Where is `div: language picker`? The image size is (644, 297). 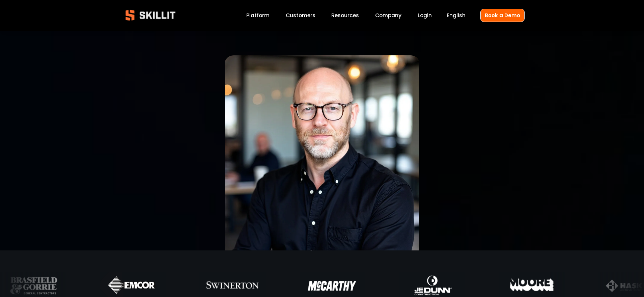
div: language picker is located at coordinates (456, 15).